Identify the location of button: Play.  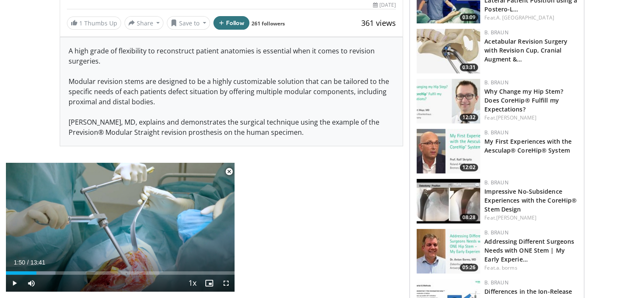
(14, 283).